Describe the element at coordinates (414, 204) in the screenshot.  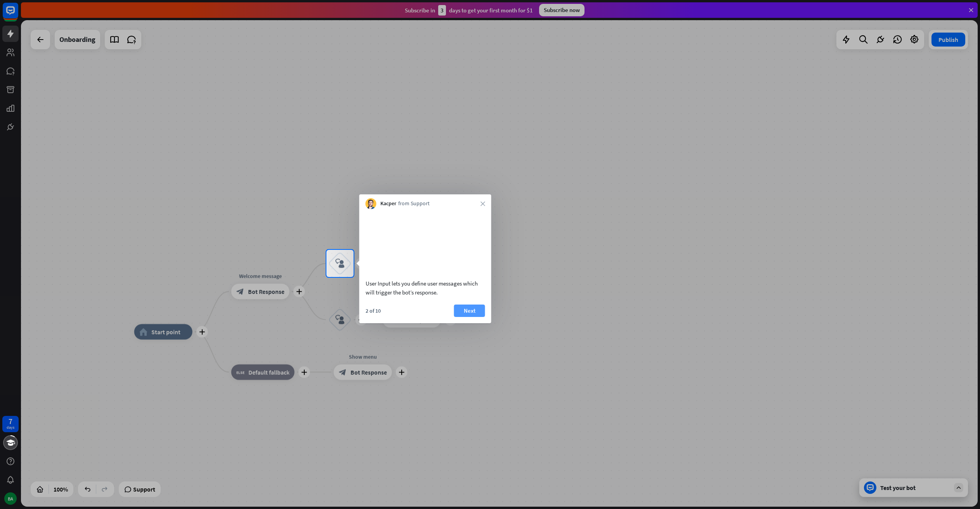
I see `span: from Support` at that location.